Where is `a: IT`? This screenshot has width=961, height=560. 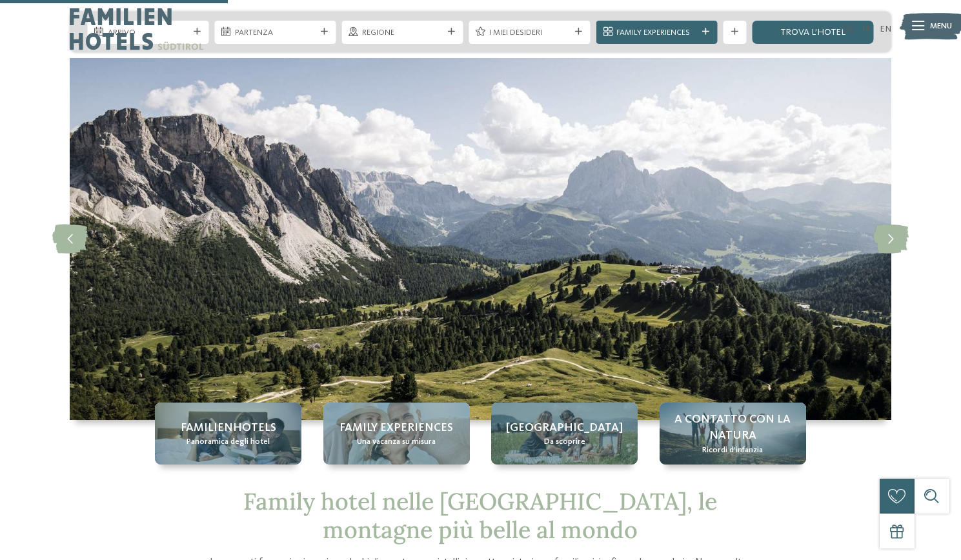
a: IT is located at coordinates (866, 29).